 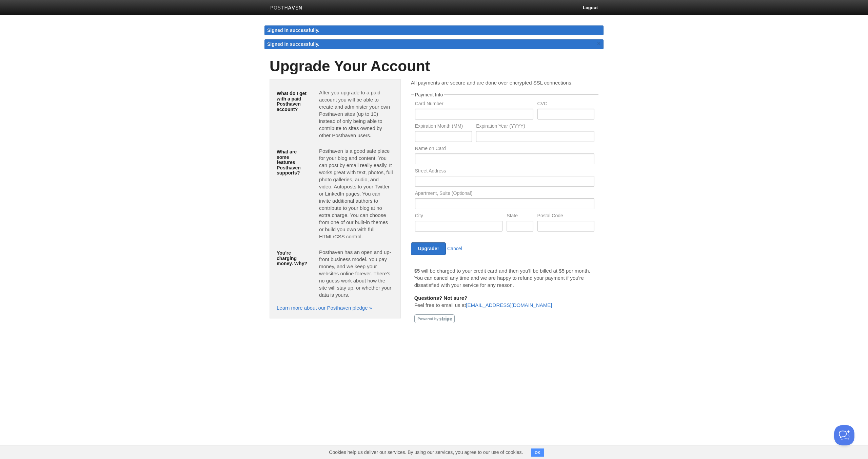 I want to click on a: Learn more about our Posthaven pledge », so click(x=324, y=307).